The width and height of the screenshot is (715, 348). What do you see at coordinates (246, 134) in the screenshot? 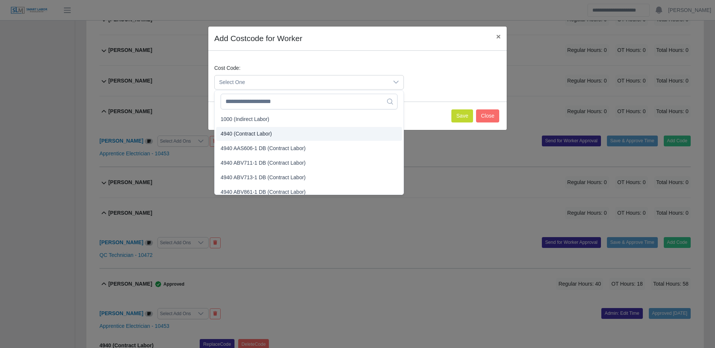
I see `span: 4940 (Contract Labor)` at bounding box center [246, 134].